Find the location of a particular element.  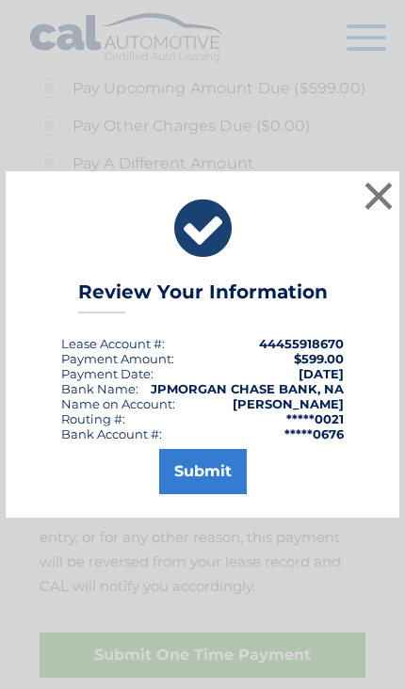

strong: JPMORGAN CHASE BANK, NA is located at coordinates (247, 389).